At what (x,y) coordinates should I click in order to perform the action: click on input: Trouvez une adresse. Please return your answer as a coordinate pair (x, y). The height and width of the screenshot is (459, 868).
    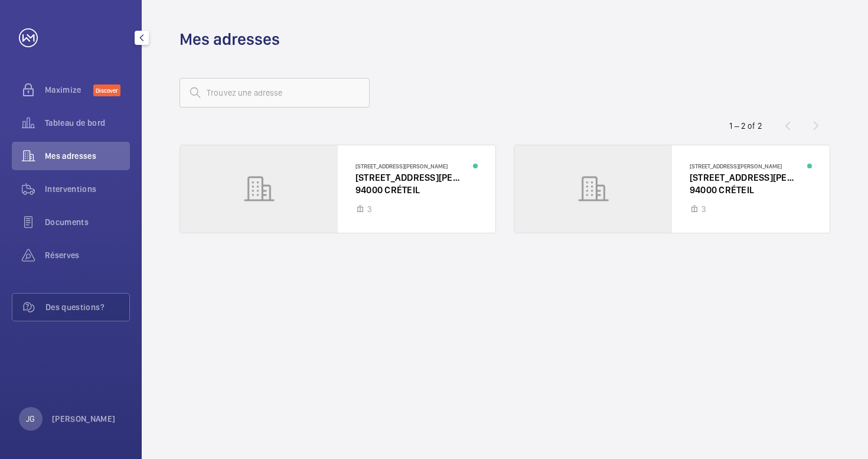
    Looking at the image, I should click on (274, 93).